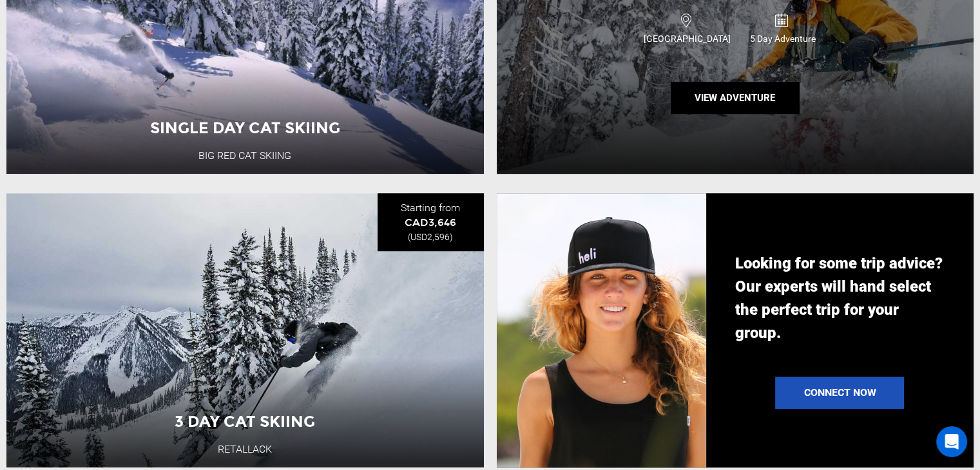 The image size is (980, 470). I want to click on a: Connect Now, so click(839, 393).